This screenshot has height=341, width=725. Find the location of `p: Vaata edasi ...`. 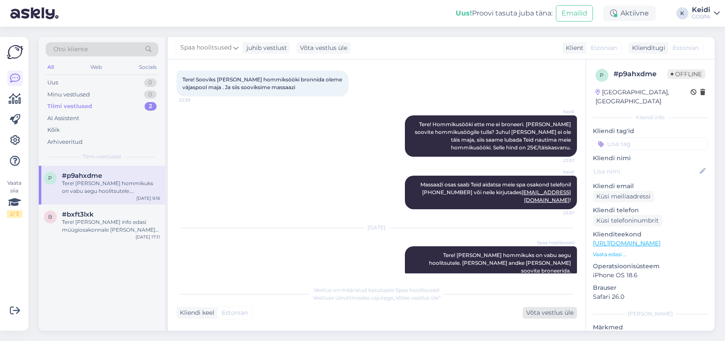

p: Vaata edasi ... is located at coordinates (650, 254).